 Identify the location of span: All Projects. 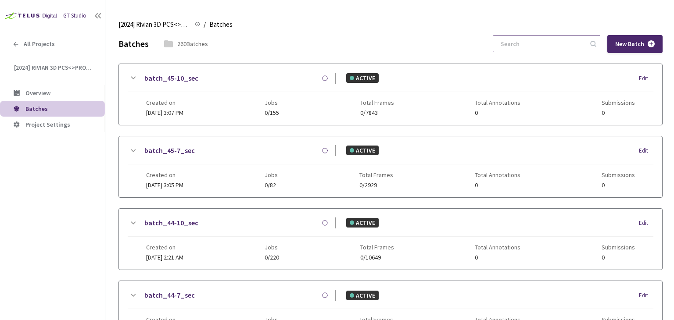
(39, 44).